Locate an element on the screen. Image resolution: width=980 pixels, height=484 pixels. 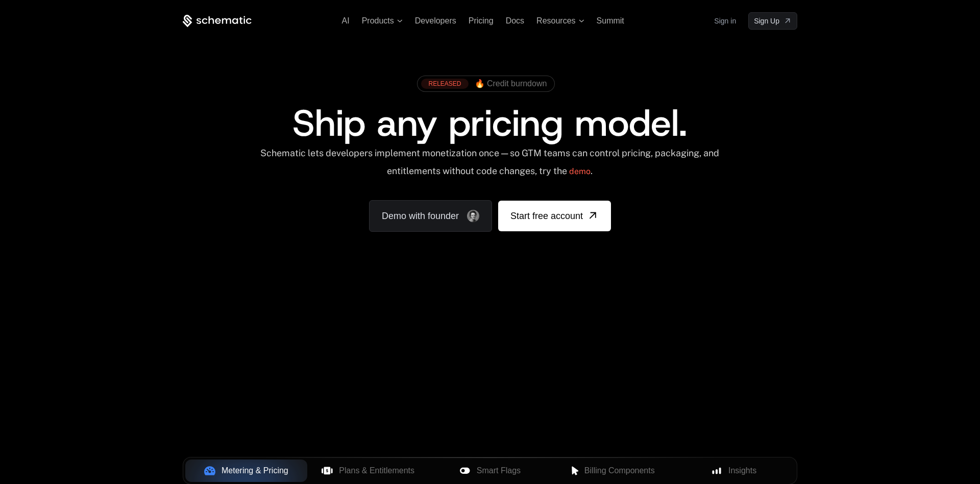
a: Developers is located at coordinates (435, 21).